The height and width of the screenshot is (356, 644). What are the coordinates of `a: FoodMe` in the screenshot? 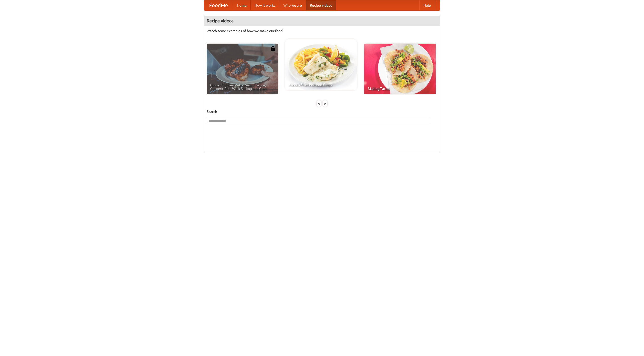 It's located at (218, 5).